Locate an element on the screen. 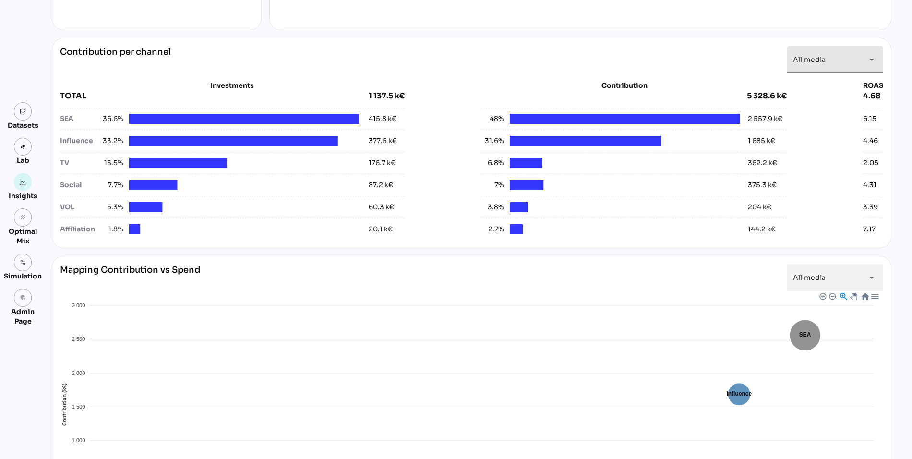  span: 3.8% is located at coordinates (492, 207).